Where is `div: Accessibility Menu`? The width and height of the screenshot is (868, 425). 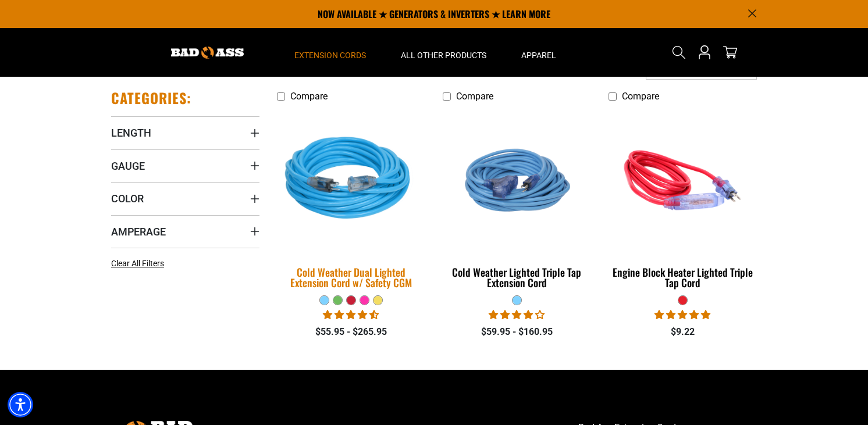 div: Accessibility Menu is located at coordinates (21, 404).